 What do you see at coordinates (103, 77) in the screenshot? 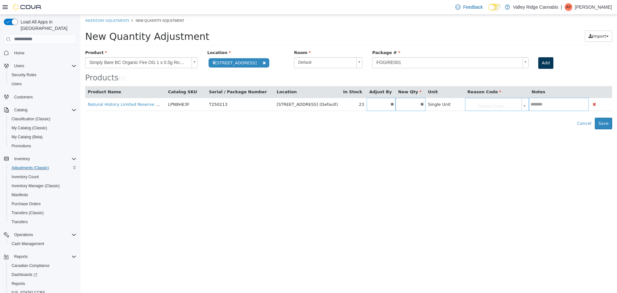
I see `button: Catalog SKU` at bounding box center [103, 77].